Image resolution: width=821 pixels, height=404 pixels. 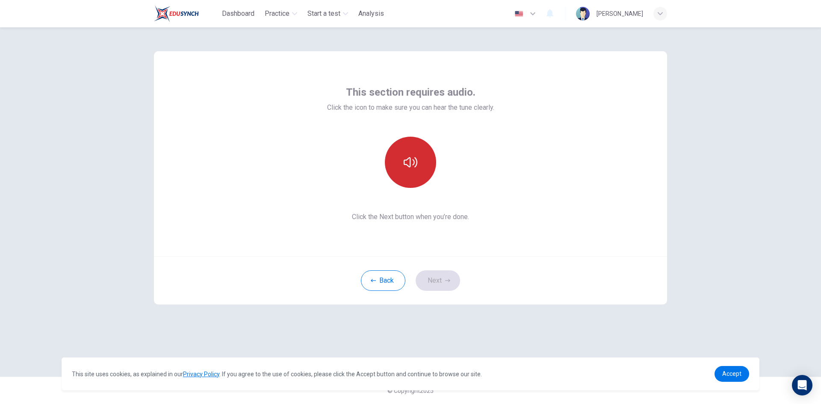 What do you see at coordinates (281, 14) in the screenshot?
I see `button: Practice` at bounding box center [281, 14].